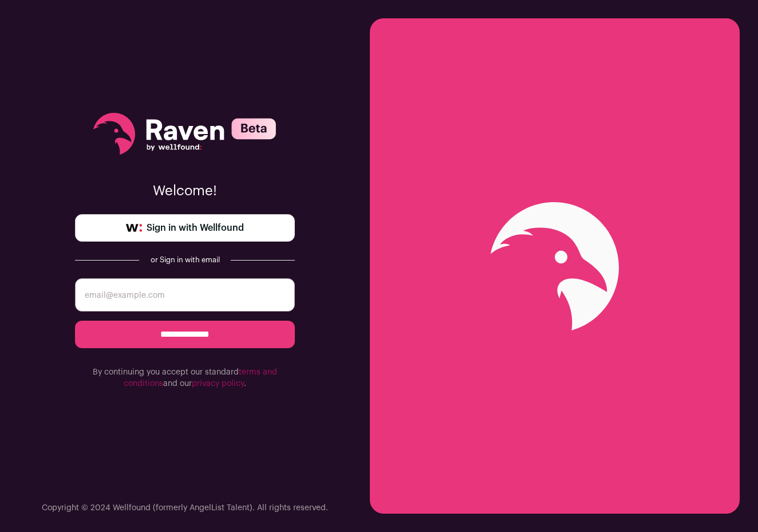  I want to click on p: By continuing you accept our standard and our ., so click(185, 378).